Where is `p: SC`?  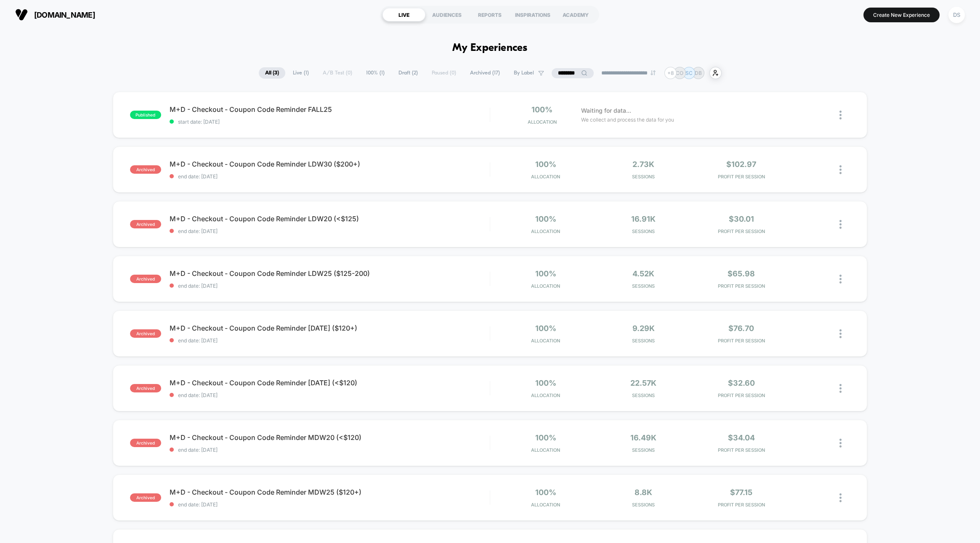
p: SC is located at coordinates (689, 73).